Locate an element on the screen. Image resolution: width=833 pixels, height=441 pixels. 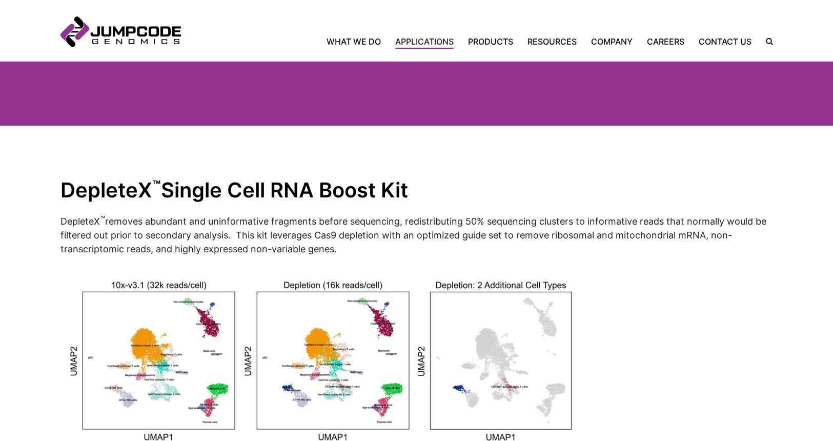
a: Contact Us is located at coordinates (725, 42).